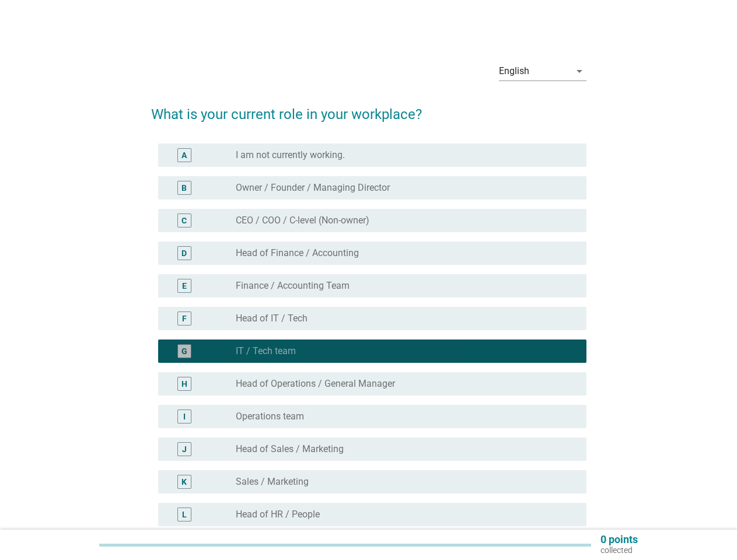  Describe the element at coordinates (369, 109) in the screenshot. I see `h2: What is your current role in your workplace?` at that location.